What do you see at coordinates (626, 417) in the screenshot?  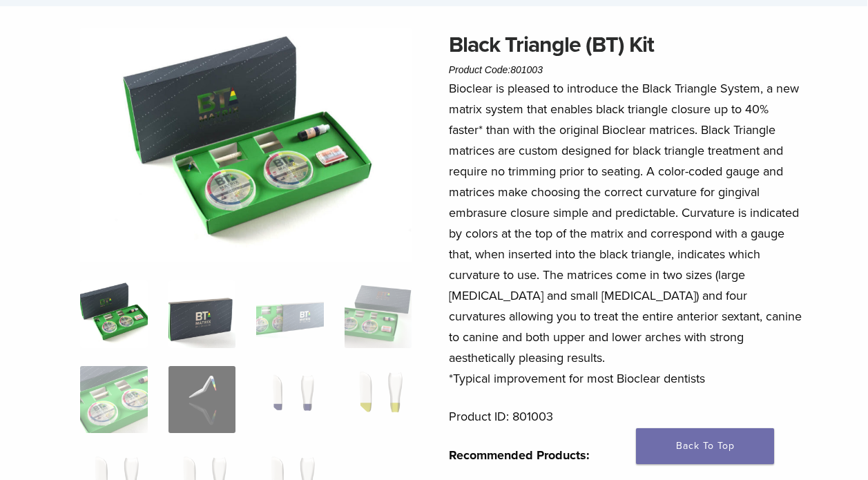 I see `p: Product ID: 801003` at bounding box center [626, 417].